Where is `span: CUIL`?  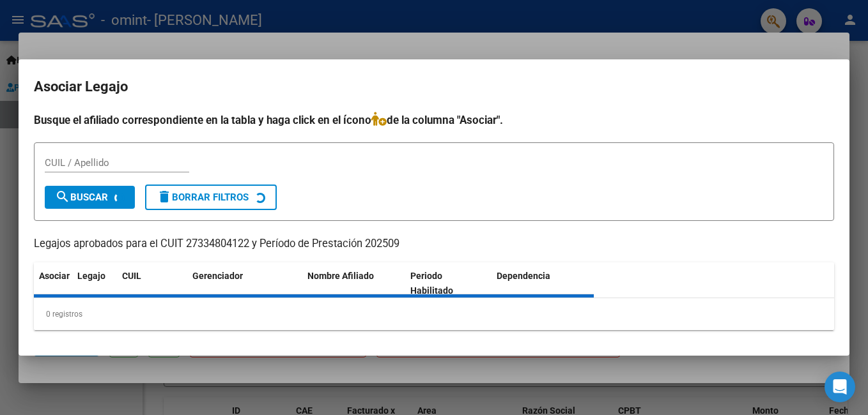 span: CUIL is located at coordinates (132, 276).